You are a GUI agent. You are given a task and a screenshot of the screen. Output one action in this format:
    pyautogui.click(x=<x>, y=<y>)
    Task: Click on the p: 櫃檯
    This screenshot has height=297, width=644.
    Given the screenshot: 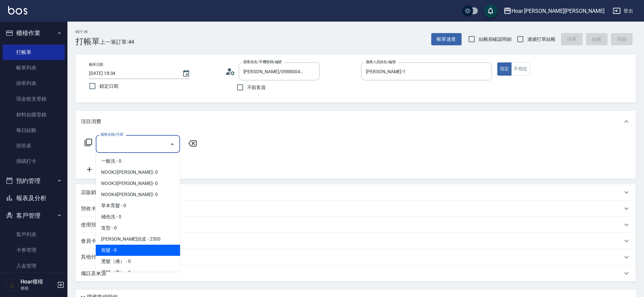 What is the action you would take?
    pyautogui.click(x=38, y=288)
    